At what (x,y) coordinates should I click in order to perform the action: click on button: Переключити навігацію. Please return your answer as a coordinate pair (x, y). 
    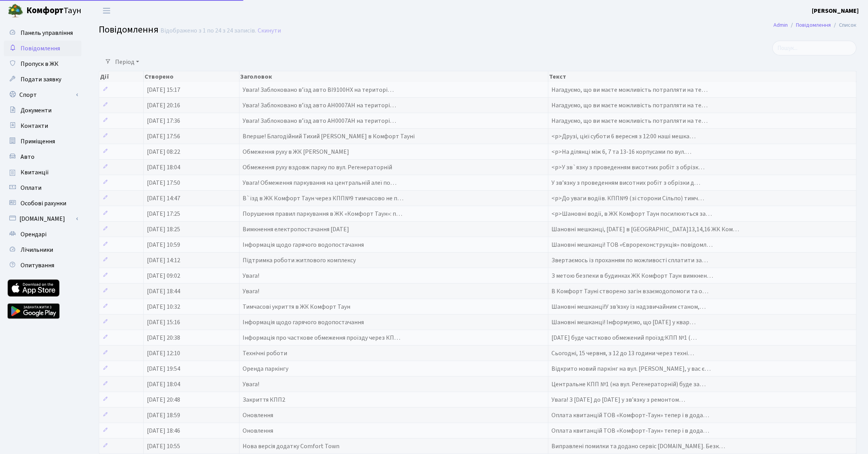
    Looking at the image, I should click on (106, 10).